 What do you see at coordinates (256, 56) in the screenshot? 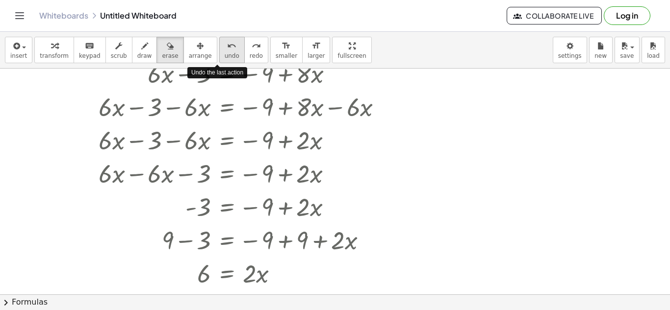
I see `span: redo` at bounding box center [256, 56].